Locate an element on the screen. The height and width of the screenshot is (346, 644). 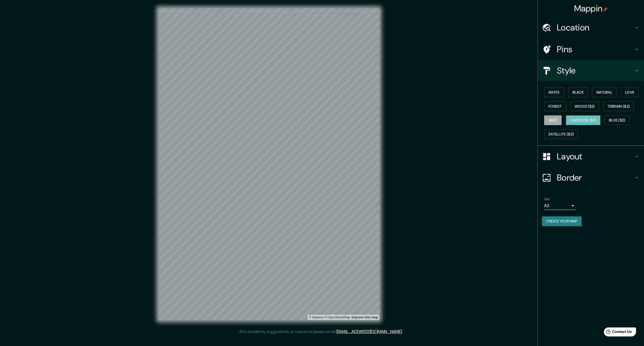
span: Contact Us is located at coordinates (25, 6).